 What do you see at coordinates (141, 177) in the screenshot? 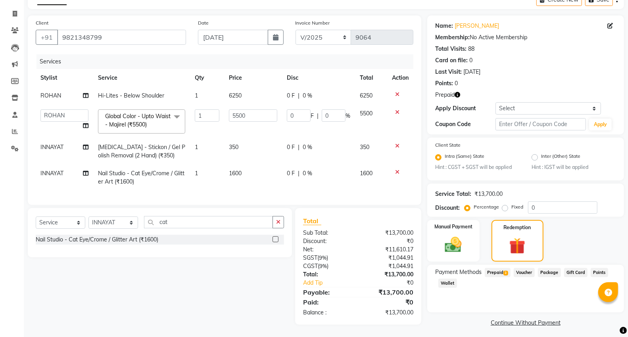
I see `span: Nail Studio - Cat Eye/Crome / Glitter Art (₹1600)` at bounding box center [141, 177].